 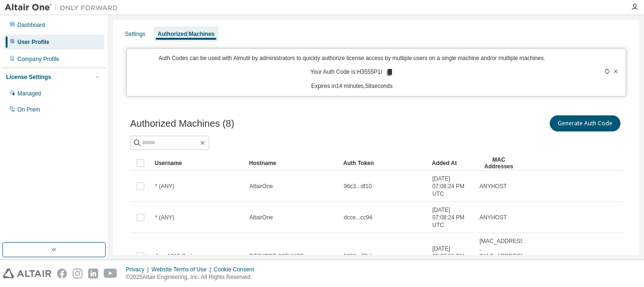 What do you see at coordinates (110, 273) in the screenshot?
I see `img: youtube.svg` at bounding box center [110, 273].